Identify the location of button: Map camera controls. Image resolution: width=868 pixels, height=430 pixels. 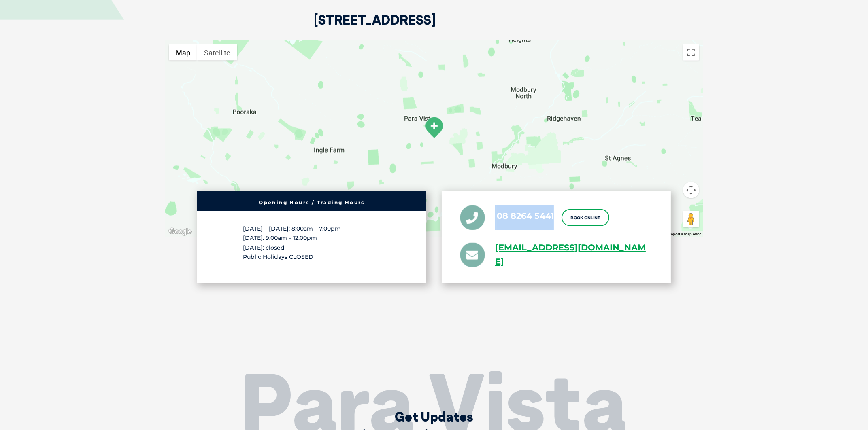
(691, 190).